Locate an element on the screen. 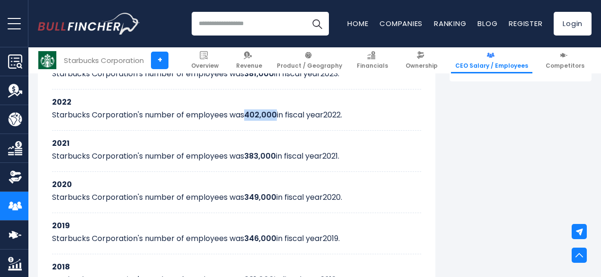 This screenshot has width=601, height=277. span: 2020 is located at coordinates (332, 197).